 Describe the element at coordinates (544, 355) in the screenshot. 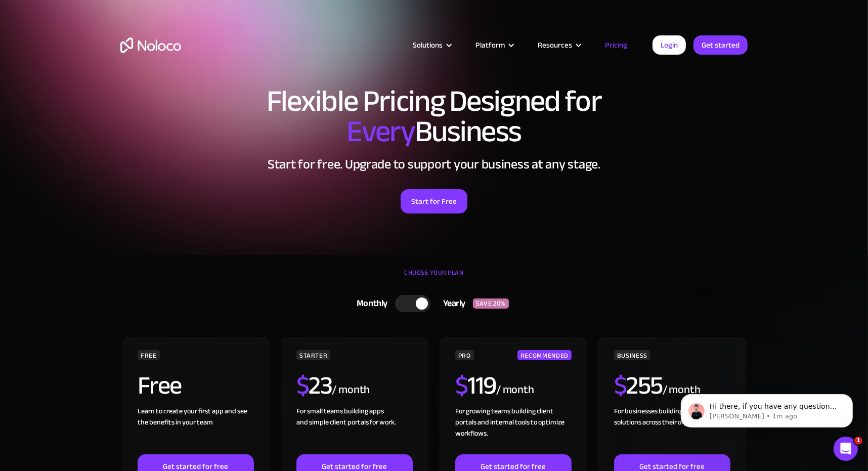

I see `div: RECOMMENDED` at that location.